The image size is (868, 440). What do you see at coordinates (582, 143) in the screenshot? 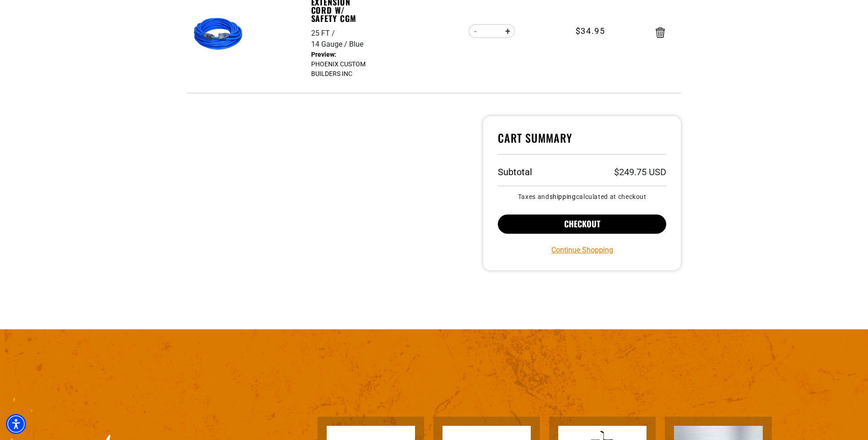
I see `h4: Cart Summary` at bounding box center [582, 143].